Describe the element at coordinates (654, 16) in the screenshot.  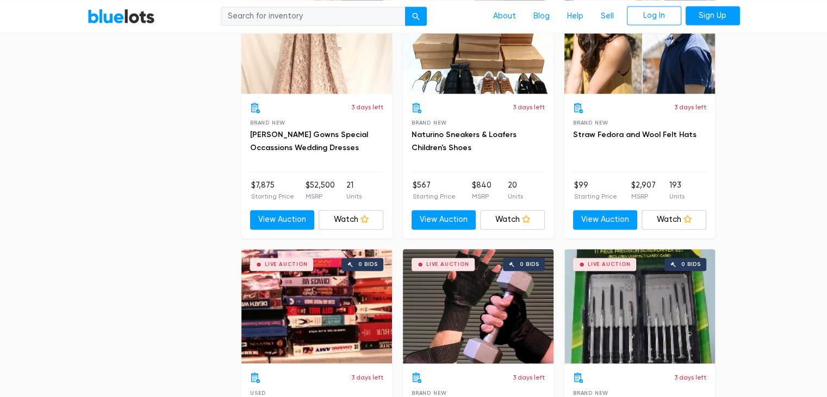
I see `a: Log In` at that location.